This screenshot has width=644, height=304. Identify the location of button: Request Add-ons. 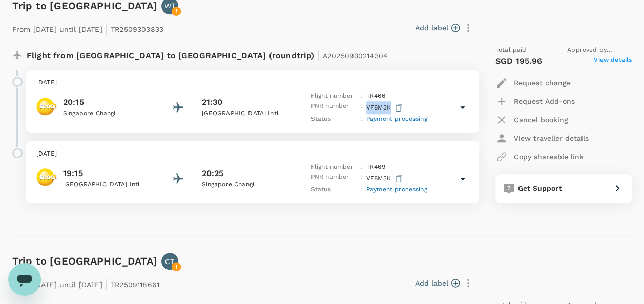
(535, 101).